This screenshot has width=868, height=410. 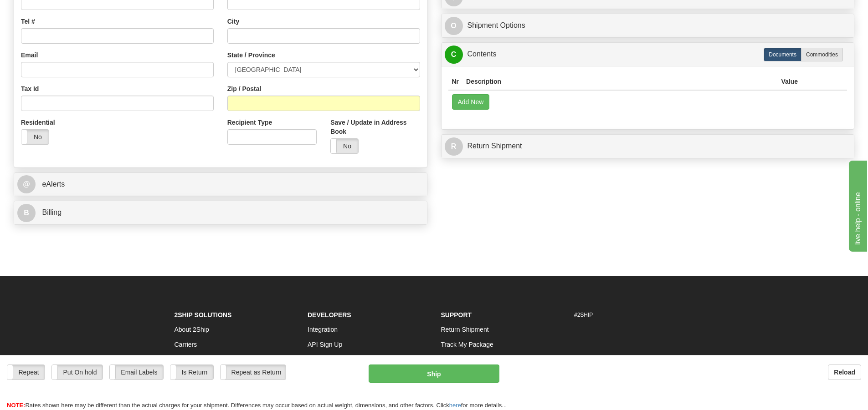 What do you see at coordinates (822, 55) in the screenshot?
I see `label: Commodities` at bounding box center [822, 55].